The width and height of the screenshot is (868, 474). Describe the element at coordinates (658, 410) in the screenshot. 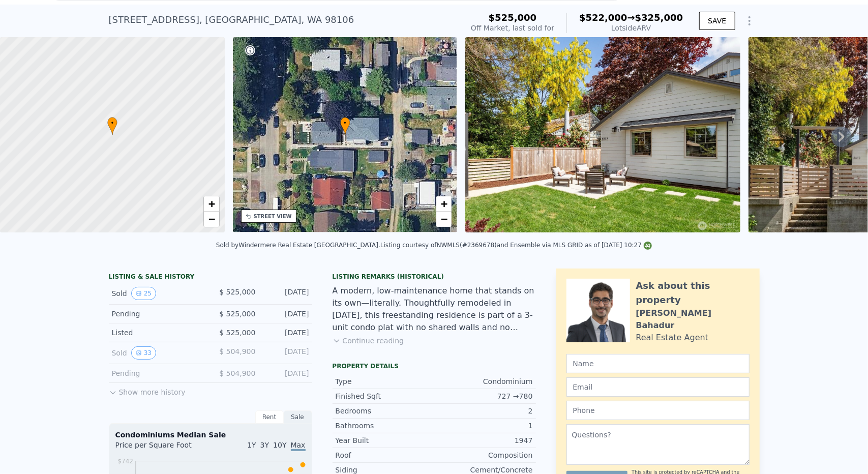

I see `input: Phone` at that location.